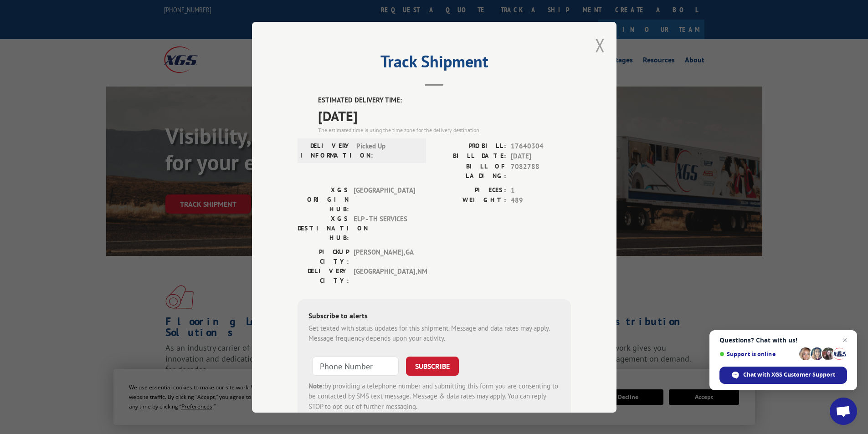 This screenshot has height=434, width=868. I want to click on button: Close modal, so click(600, 45).